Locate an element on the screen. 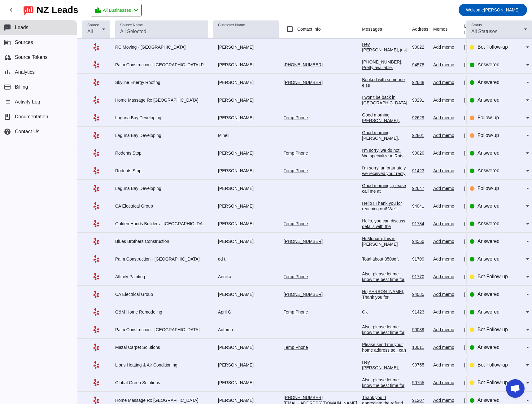  div: CA Electrical Group is located at coordinates (162, 206).